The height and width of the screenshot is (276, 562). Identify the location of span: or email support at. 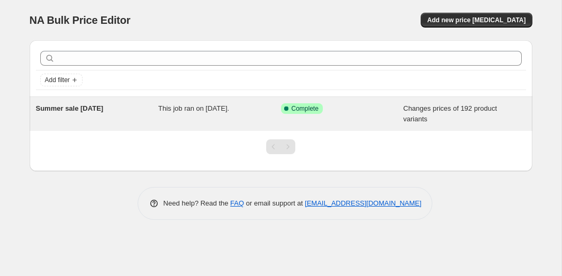
(274, 203).